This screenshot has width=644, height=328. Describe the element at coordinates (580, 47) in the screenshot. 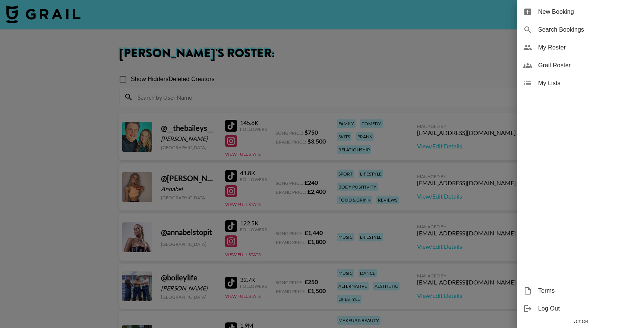

I see `div: My Roster` at that location.